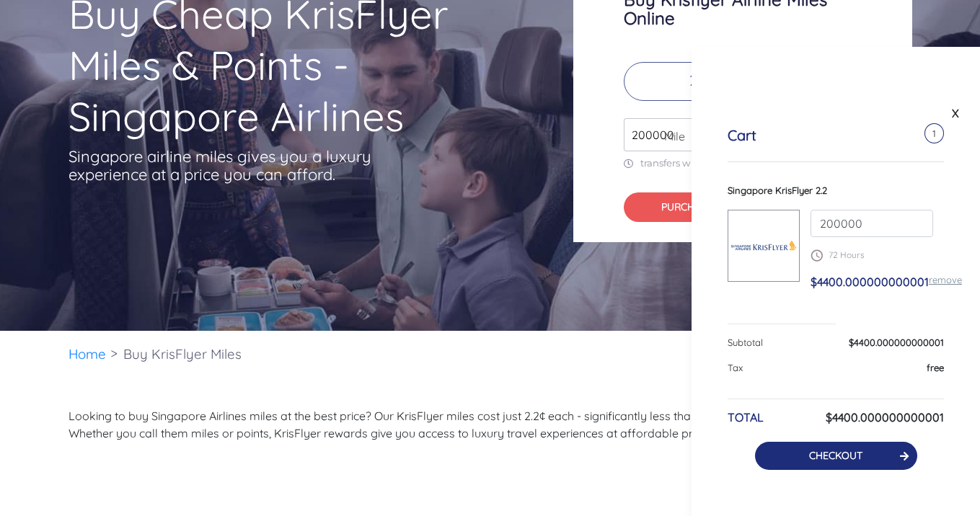 Image resolution: width=980 pixels, height=516 pixels. Describe the element at coordinates (956, 113) in the screenshot. I see `a: X` at that location.